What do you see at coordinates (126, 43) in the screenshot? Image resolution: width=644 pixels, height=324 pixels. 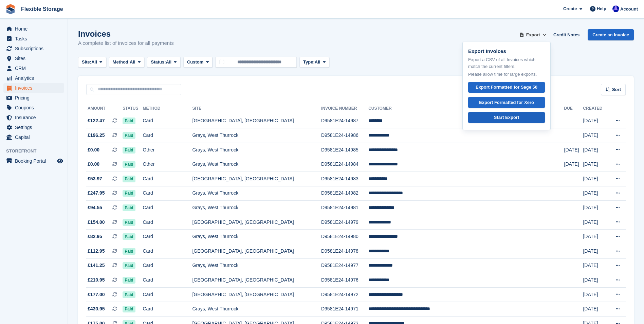 I see `p: A complete list of invoices for all payments` at bounding box center [126, 43].